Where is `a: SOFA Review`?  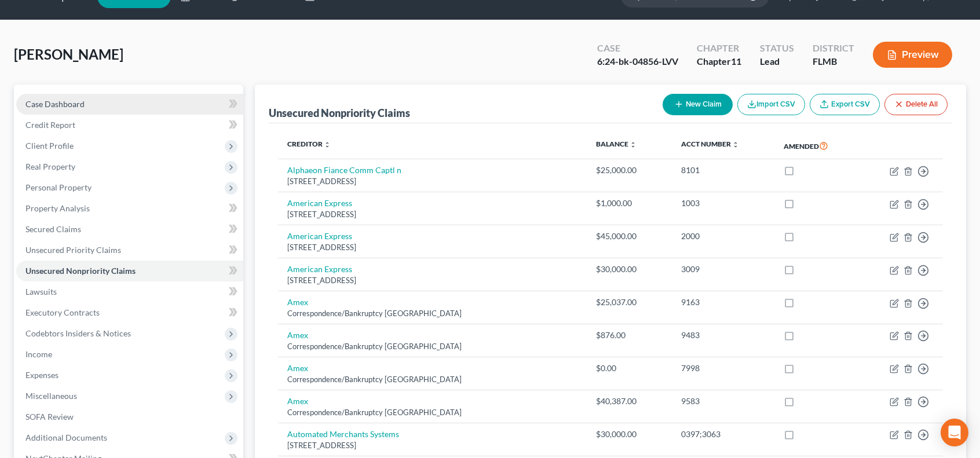
a: SOFA Review is located at coordinates (130, 417).